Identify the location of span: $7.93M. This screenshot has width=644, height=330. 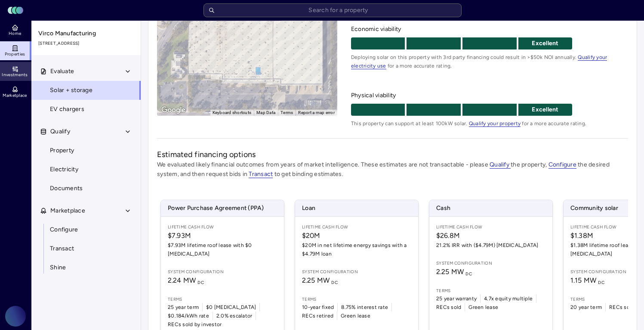
(222, 235).